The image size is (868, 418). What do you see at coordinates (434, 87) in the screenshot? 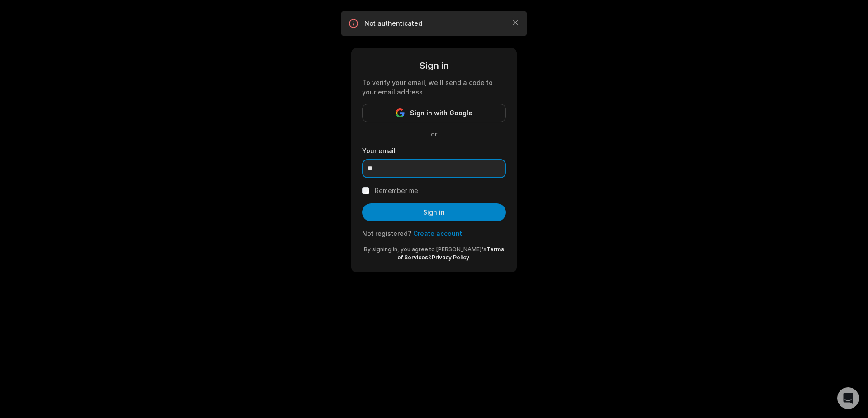
I see `div: To verify your email, we'll send a code to your email address.` at bounding box center [434, 87].